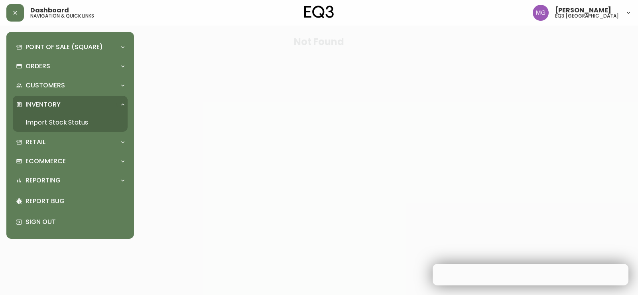 This screenshot has width=638, height=295. I want to click on p: Report Bug, so click(75, 201).